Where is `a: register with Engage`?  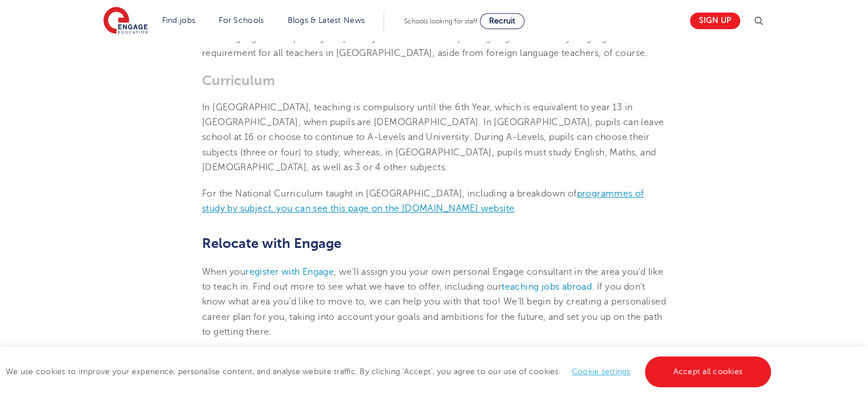 a: register with Engage is located at coordinates (289, 272).